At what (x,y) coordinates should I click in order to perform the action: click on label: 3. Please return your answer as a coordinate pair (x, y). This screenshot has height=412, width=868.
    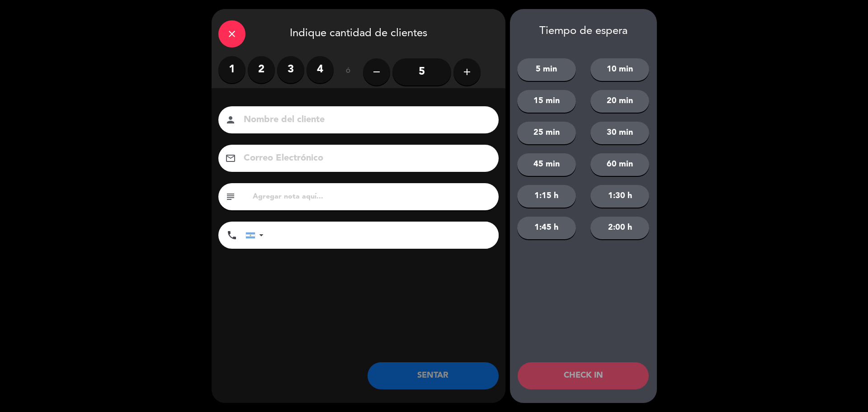
    Looking at the image, I should click on (291, 70).